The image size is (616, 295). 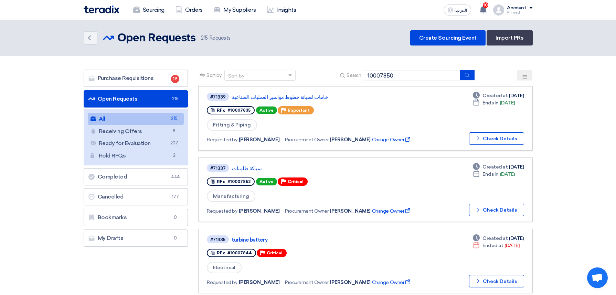 I want to click on img: Teradix logo, so click(x=102, y=9).